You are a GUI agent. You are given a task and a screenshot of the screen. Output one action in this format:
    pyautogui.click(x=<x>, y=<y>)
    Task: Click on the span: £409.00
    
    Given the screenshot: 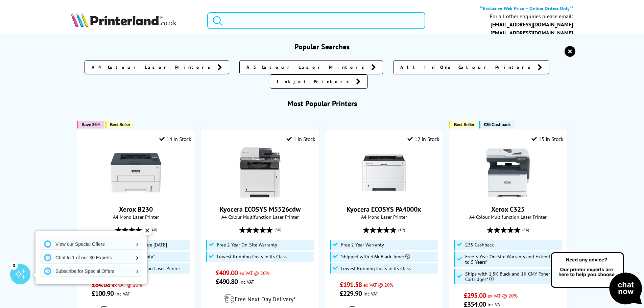 What is the action you would take?
    pyautogui.click(x=226, y=273)
    